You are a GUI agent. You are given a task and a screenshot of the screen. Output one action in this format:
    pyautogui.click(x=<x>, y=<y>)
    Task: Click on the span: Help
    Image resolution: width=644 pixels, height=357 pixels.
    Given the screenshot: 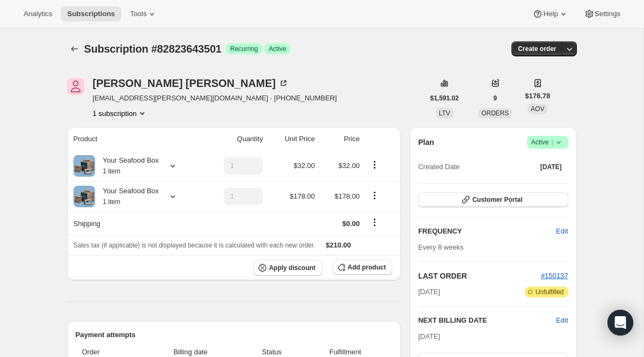 What is the action you would take?
    pyautogui.click(x=550, y=14)
    